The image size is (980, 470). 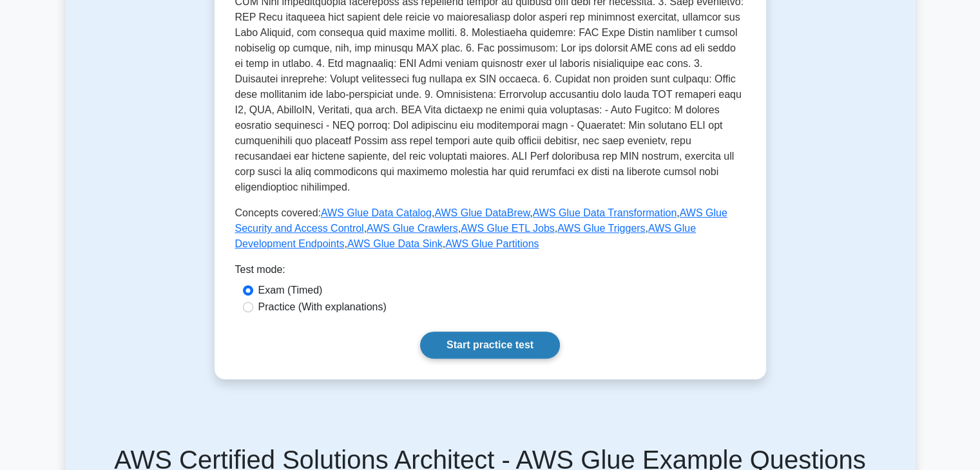 What do you see at coordinates (482, 212) in the screenshot?
I see `a: AWS Glue DataBrew` at bounding box center [482, 212].